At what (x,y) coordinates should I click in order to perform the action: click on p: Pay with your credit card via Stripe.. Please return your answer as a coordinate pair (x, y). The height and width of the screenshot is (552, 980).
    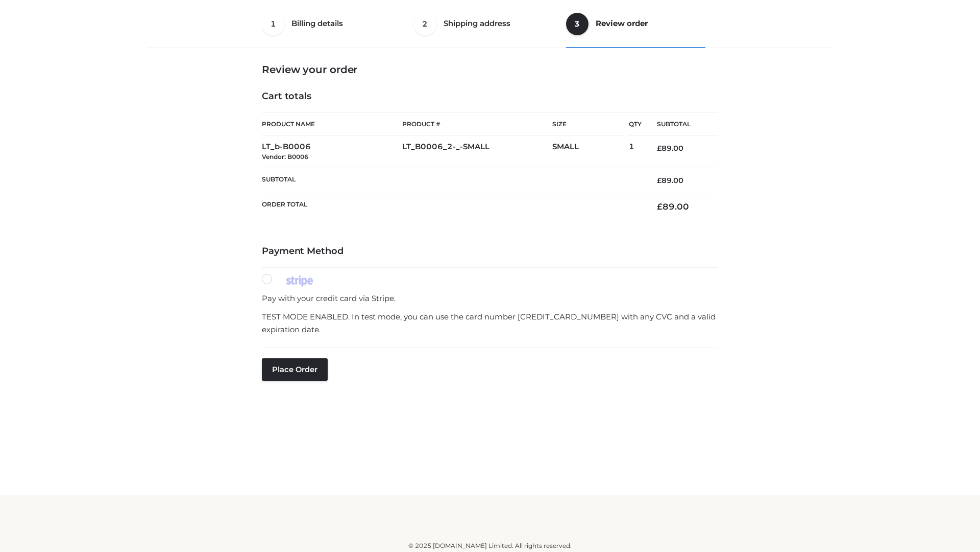
    Looking at the image, I should click on (490, 298).